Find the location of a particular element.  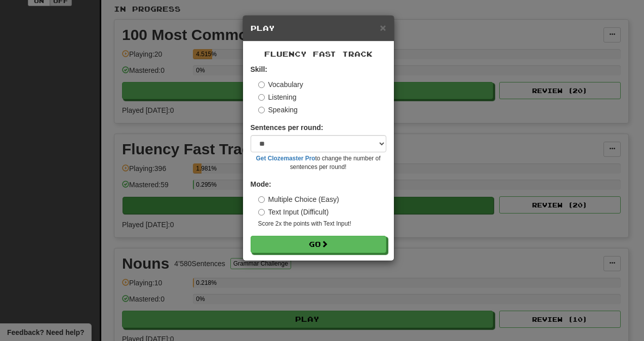

input: Multiple Choice (Easy) is located at coordinates (261, 199).